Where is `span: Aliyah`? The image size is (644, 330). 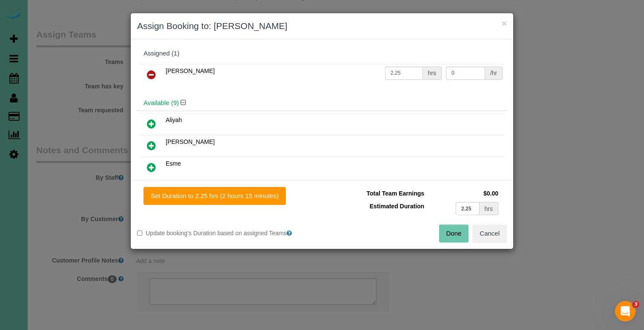
span: Aliyah is located at coordinates (174, 120).